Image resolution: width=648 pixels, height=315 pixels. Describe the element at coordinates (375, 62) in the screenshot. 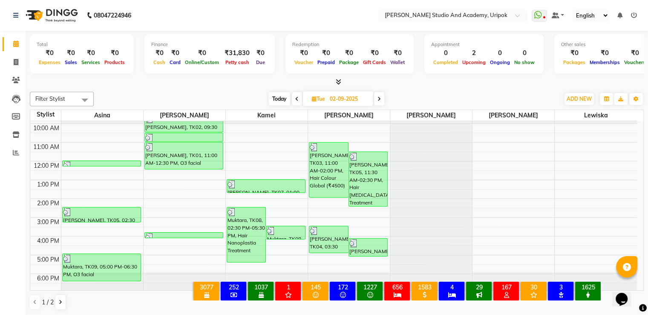

I see `span: Gift Cards` at that location.